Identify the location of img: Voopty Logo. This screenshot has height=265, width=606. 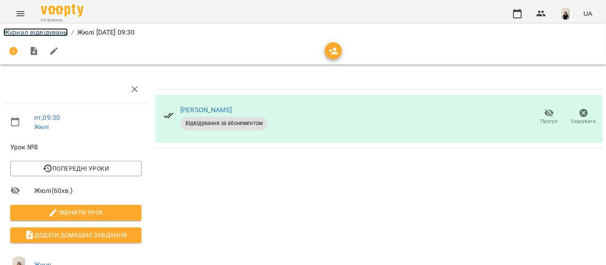
(62, 10).